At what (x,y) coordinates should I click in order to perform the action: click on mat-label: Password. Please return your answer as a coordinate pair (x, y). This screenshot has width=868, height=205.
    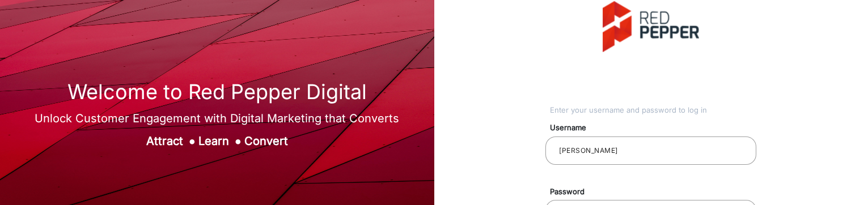
    Looking at the image, I should click on (656, 192).